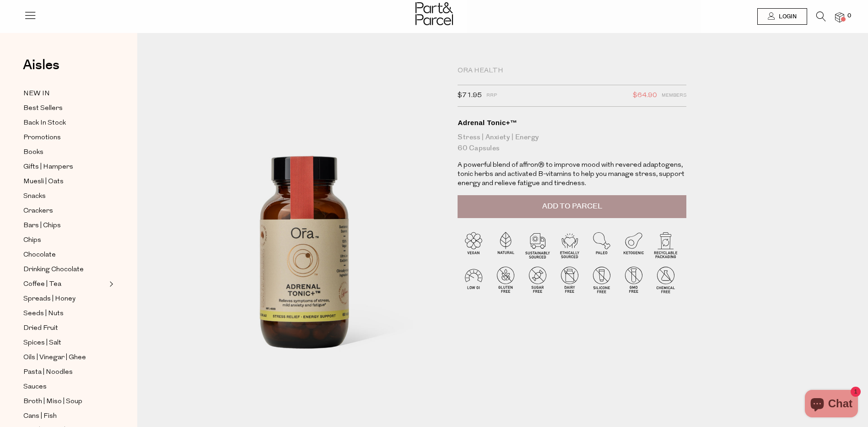  I want to click on span: Dried Fruit, so click(41, 328).